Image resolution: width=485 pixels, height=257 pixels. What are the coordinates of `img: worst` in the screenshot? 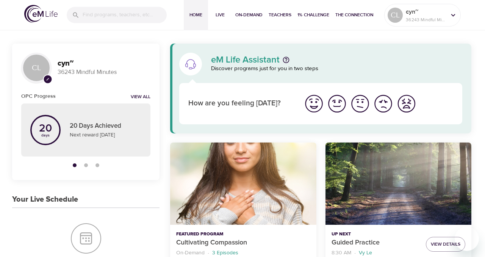 It's located at (406, 103).